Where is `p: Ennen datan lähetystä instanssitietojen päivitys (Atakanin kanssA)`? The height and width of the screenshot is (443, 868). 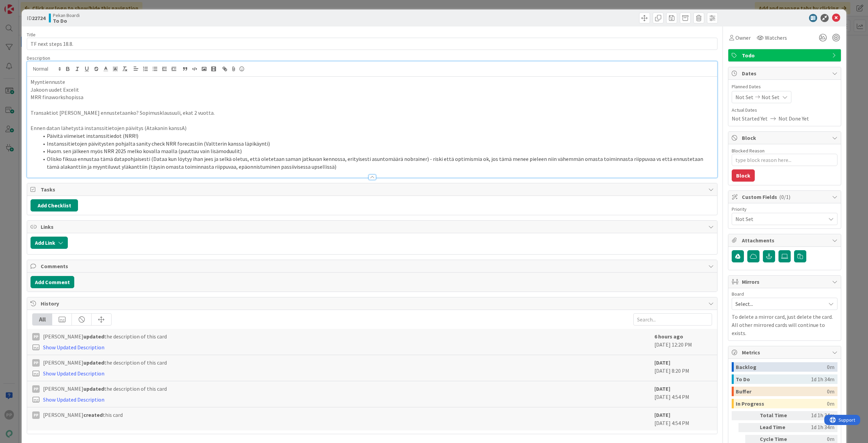 p: Ennen datan lähetystä instanssitietojen päivitys (Atakanin kanssA) is located at coordinates (372, 128).